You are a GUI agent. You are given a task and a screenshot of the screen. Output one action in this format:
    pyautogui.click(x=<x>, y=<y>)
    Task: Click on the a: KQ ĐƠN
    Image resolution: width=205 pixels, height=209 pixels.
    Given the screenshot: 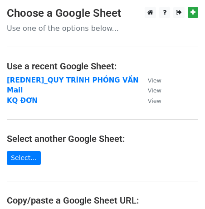 What is the action you would take?
    pyautogui.click(x=22, y=101)
    